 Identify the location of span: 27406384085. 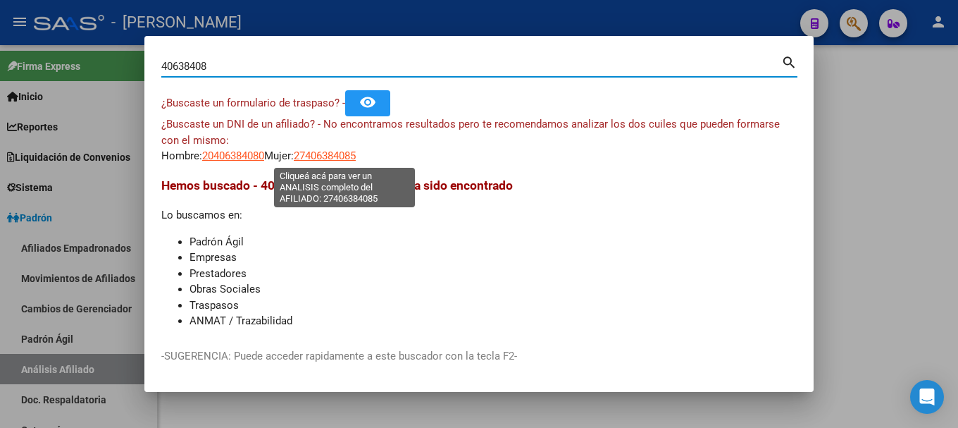
(325, 156).